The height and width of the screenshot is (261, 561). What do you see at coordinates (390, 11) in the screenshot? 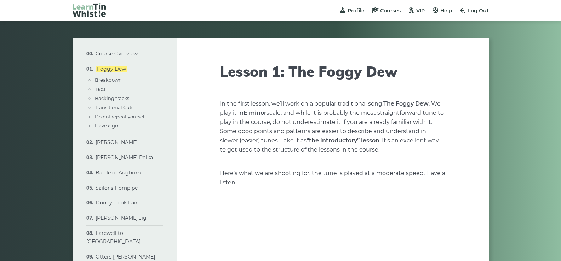
I see `span: Courses` at bounding box center [390, 11].